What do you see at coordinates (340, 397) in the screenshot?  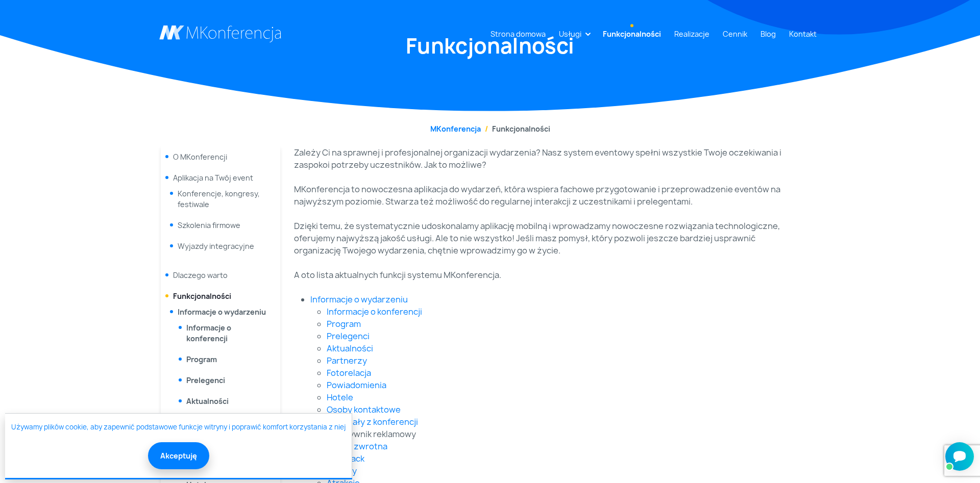 I see `a: Hotele` at bounding box center [340, 397].